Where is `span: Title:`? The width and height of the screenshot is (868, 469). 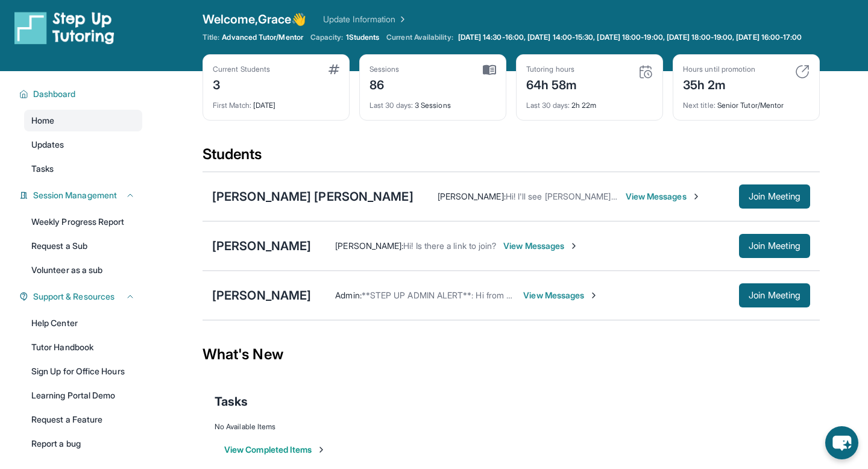
span: Title: is located at coordinates (211, 38).